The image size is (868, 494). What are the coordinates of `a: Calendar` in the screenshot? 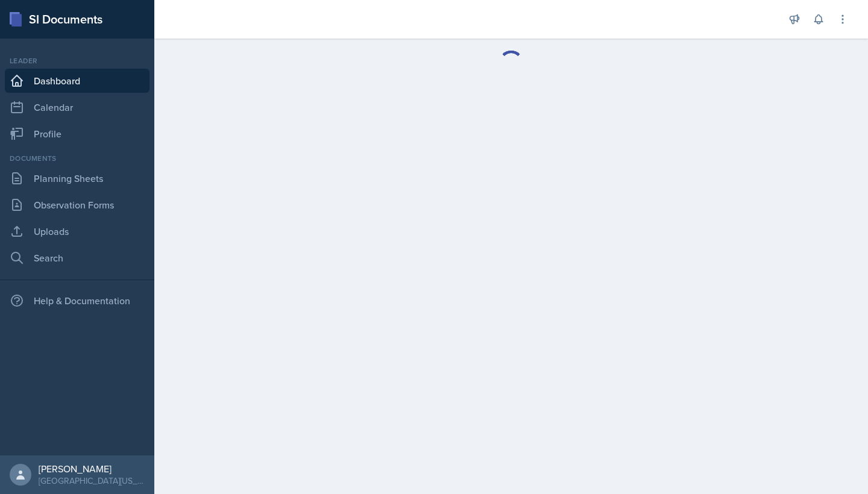 It's located at (77, 108).